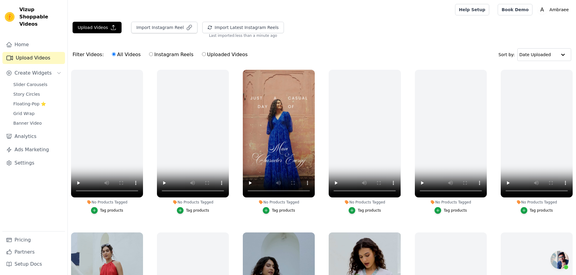 This screenshot has width=576, height=275. I want to click on div: Filter Videos:, so click(162, 55).